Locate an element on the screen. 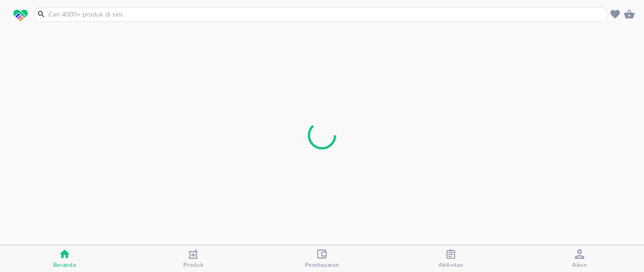 The height and width of the screenshot is (272, 644). button: Akun is located at coordinates (579, 258).